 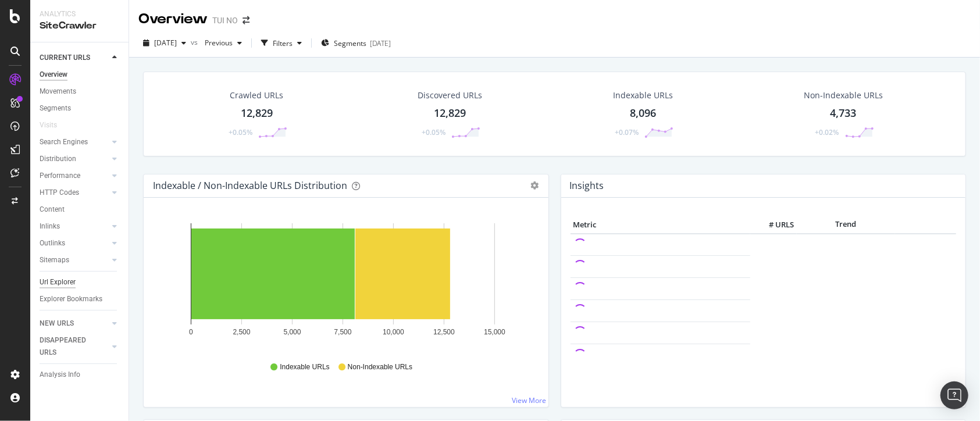 What do you see at coordinates (74, 142) in the screenshot?
I see `a: Search Engines` at bounding box center [74, 142].